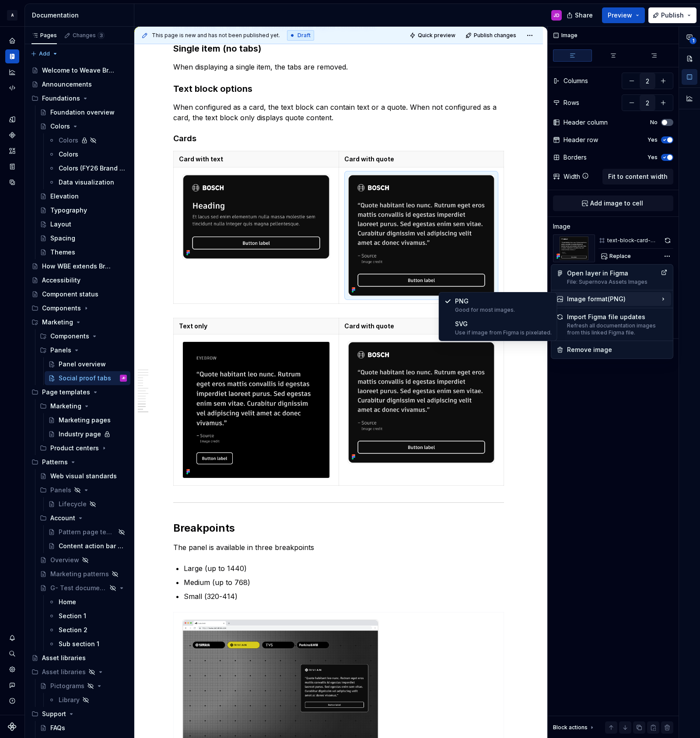 This screenshot has width=700, height=738. I want to click on div: Image format ( PNG ), so click(612, 299).